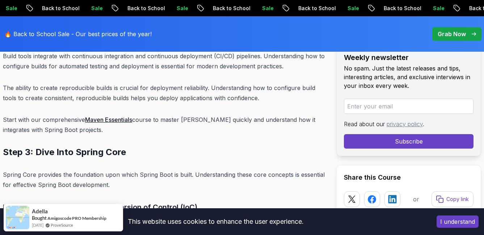 The width and height of the screenshot is (484, 235). What do you see at coordinates (163, 61) in the screenshot?
I see `p: Build tools integrate with continuous integration and continuous deployment (CI/CD) pipelines. Un...` at bounding box center [163, 61].